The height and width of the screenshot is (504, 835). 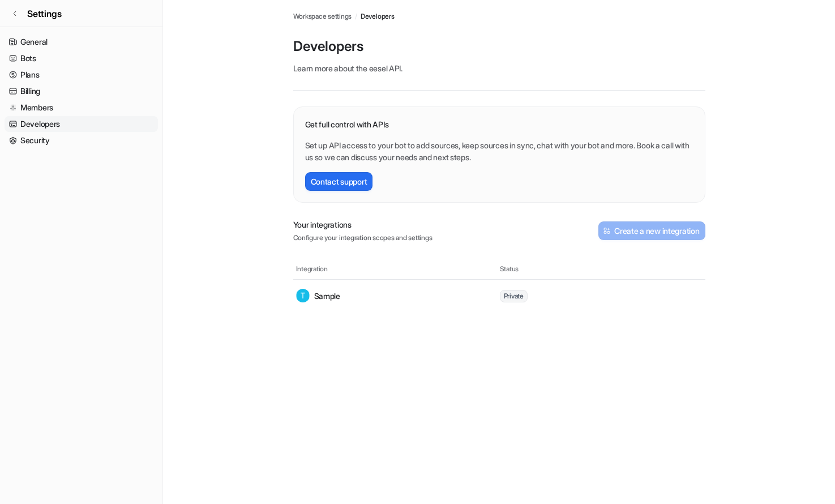 I want to click on th: Status, so click(x=601, y=269).